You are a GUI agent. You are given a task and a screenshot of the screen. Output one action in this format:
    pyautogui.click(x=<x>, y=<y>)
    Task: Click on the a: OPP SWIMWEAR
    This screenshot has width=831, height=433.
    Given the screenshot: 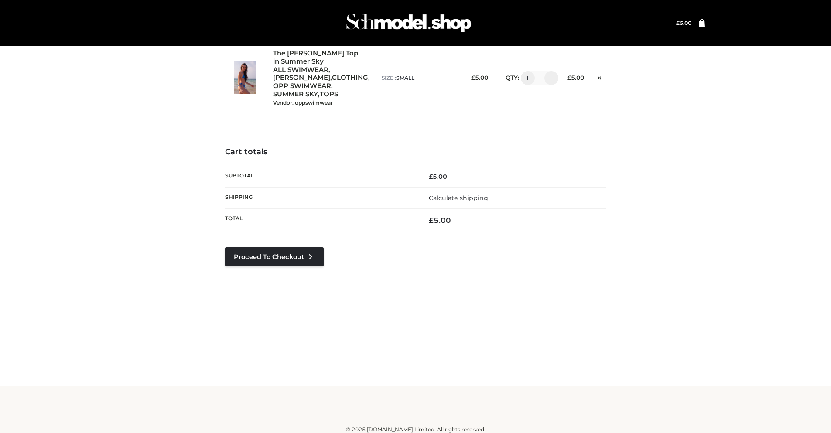 What is the action you would take?
    pyautogui.click(x=302, y=86)
    